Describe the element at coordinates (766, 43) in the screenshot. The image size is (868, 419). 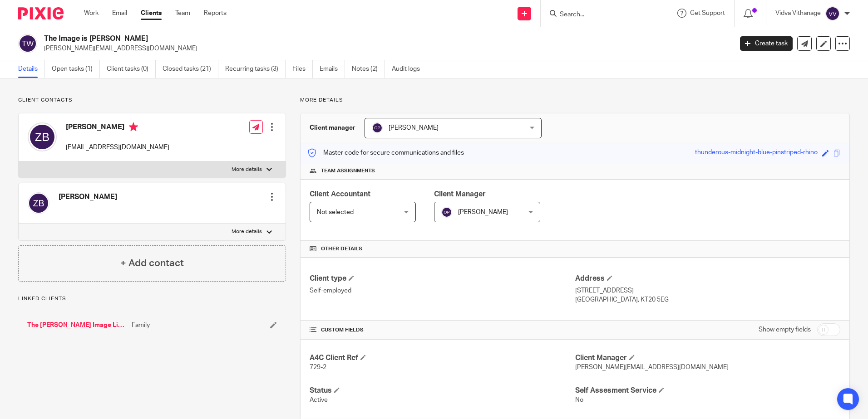
I see `a: Create task` at that location.